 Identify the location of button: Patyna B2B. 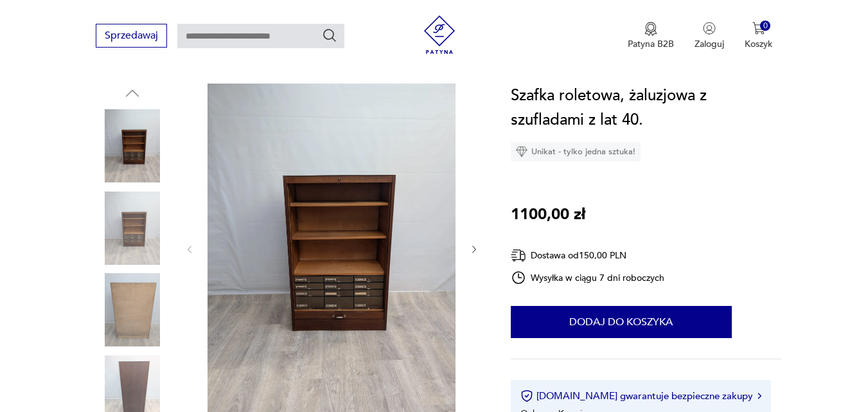
(651, 36).